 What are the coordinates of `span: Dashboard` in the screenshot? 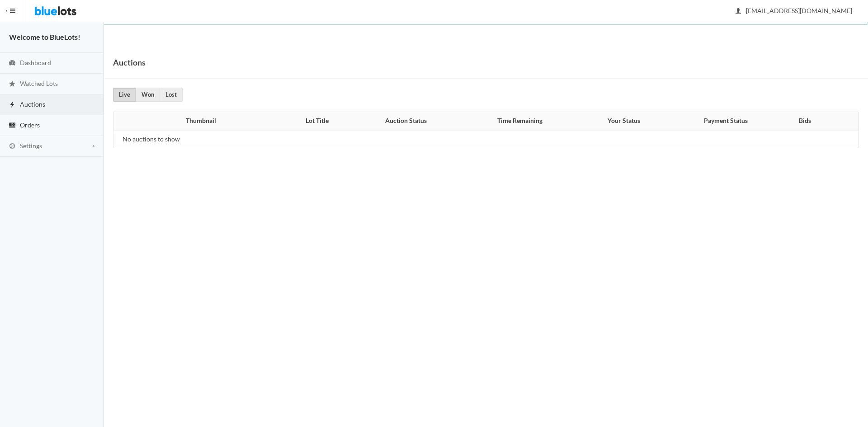 It's located at (36, 63).